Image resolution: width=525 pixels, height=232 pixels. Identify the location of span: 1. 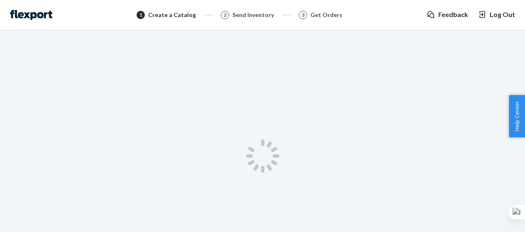
(141, 15).